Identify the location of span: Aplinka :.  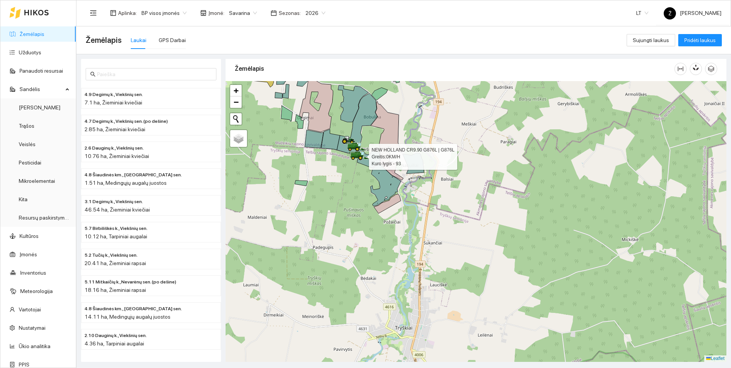
(127, 13).